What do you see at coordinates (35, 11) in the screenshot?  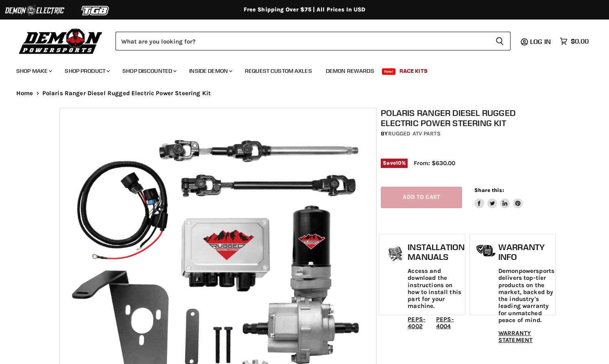 I see `img: Demon Electric Logo 2` at bounding box center [35, 11].